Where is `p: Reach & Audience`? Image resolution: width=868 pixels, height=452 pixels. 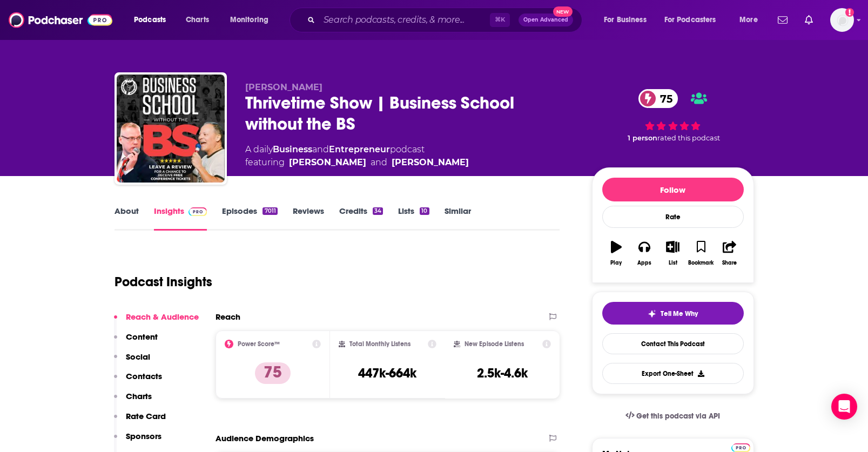
p: Reach & Audience is located at coordinates (162, 317).